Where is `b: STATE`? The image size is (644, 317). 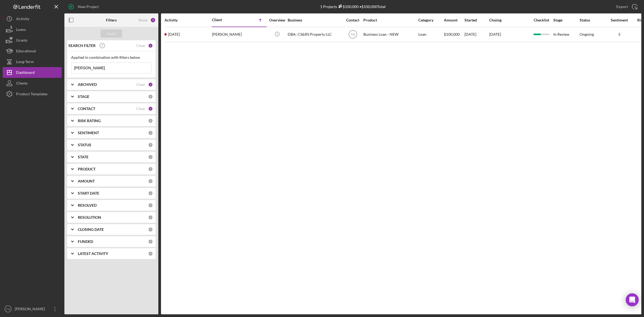 b: STATE is located at coordinates (83, 157).